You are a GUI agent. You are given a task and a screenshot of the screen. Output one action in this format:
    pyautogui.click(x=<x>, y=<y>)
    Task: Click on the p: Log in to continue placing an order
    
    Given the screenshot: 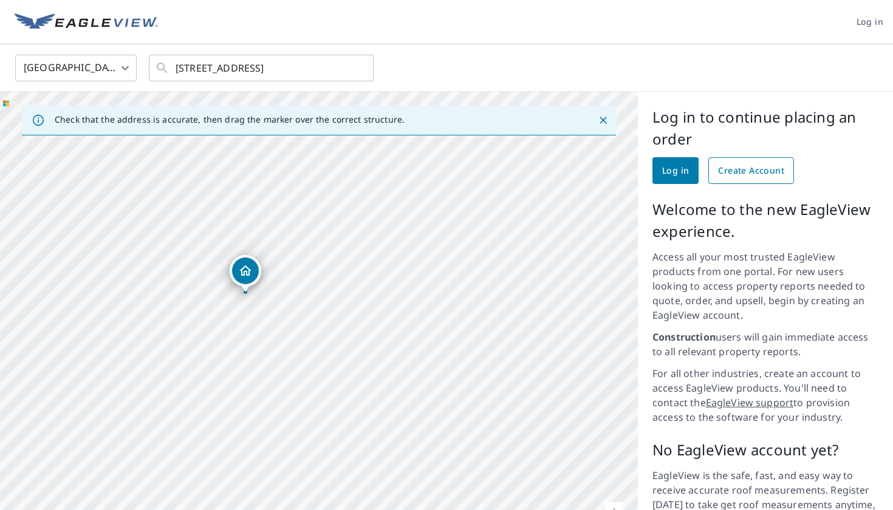 What is the action you would take?
    pyautogui.click(x=765, y=128)
    